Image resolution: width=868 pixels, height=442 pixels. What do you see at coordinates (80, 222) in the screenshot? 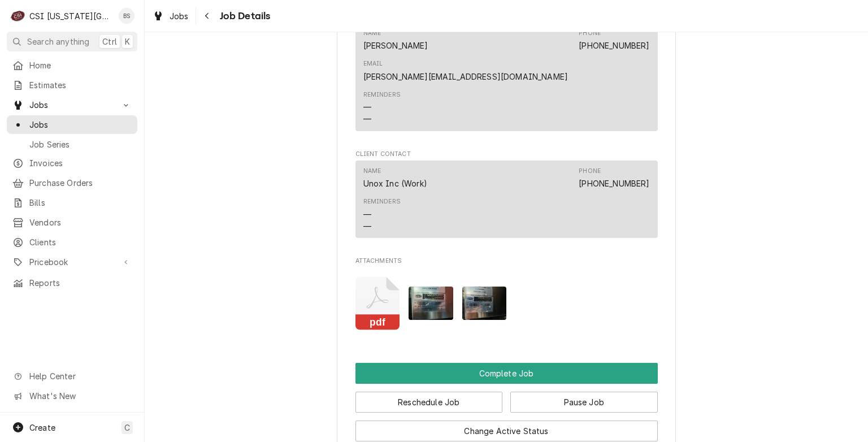
I see `span: Vendors` at bounding box center [80, 222].